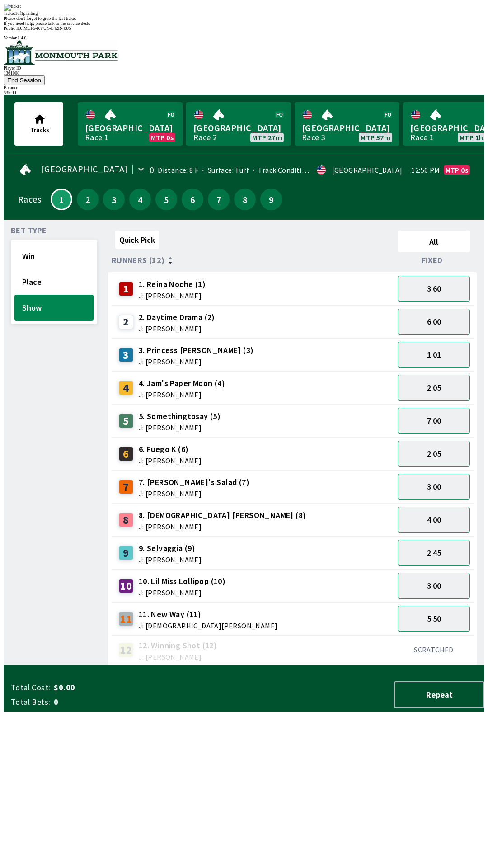 This screenshot has height=868, width=488. I want to click on button: 1.01, so click(434, 355).